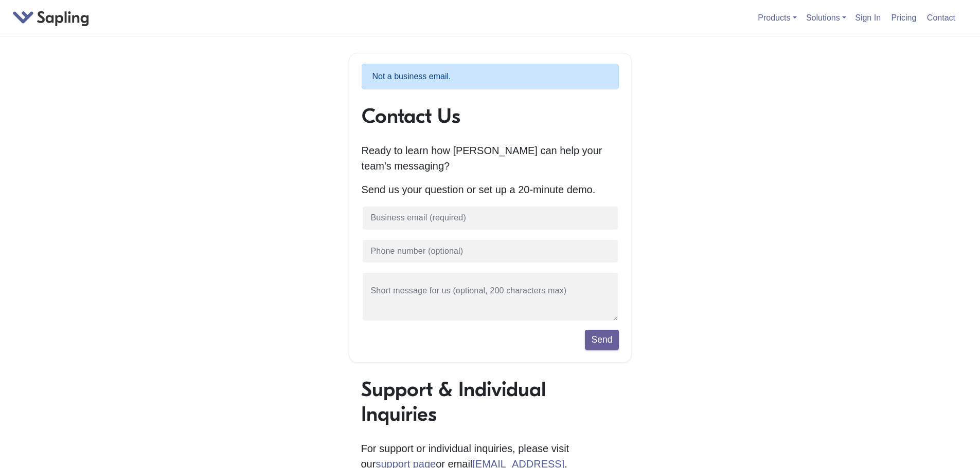 The width and height of the screenshot is (980, 468). What do you see at coordinates (602, 340) in the screenshot?
I see `button: Send` at bounding box center [602, 340].